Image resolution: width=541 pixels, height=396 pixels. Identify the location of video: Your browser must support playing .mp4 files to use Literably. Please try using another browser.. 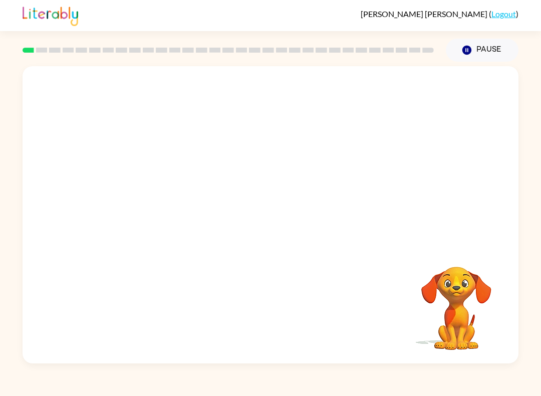
(457, 301).